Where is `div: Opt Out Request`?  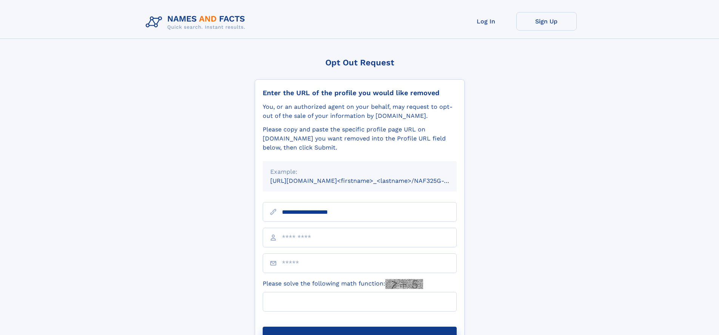
div: Opt Out Request is located at coordinates (360, 62).